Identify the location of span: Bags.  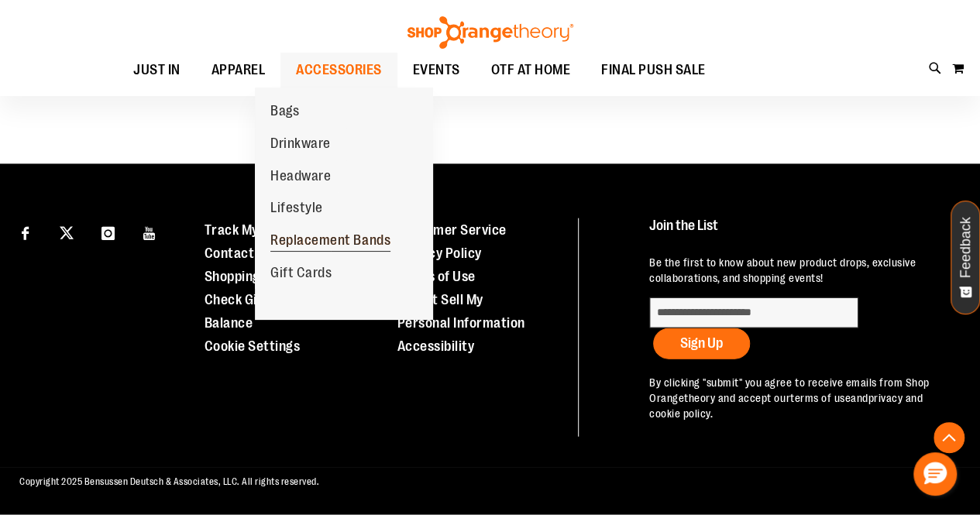
(285, 112).